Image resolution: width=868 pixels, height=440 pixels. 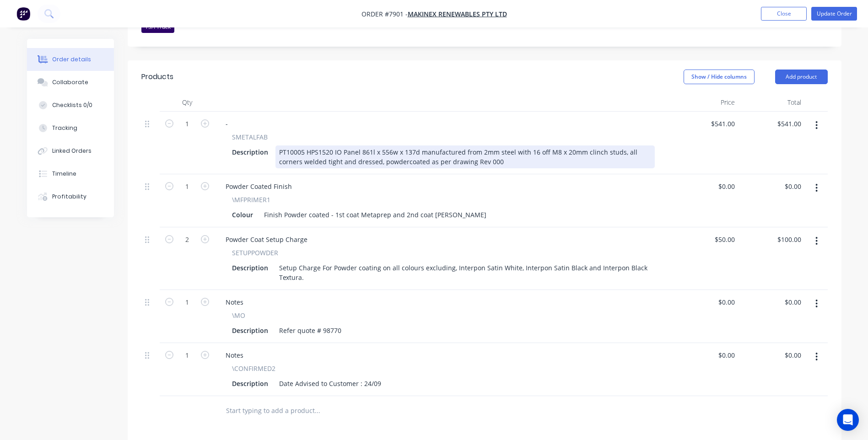 What do you see at coordinates (242, 214) in the screenshot?
I see `div: Colour` at bounding box center [242, 214].